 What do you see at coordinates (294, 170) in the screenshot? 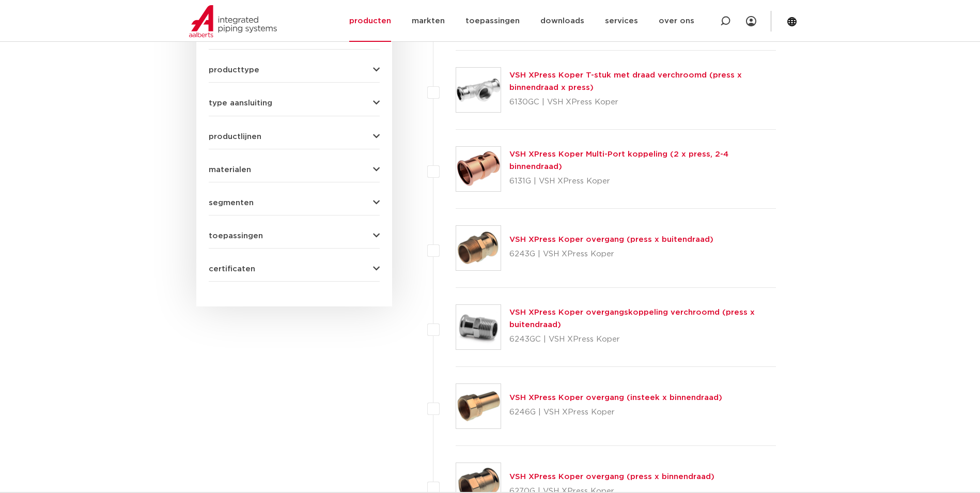
I see `button: materialen` at bounding box center [294, 170].